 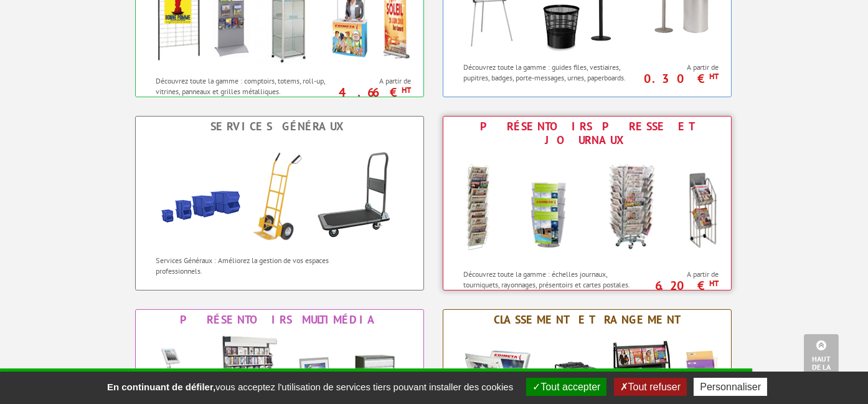 I want to click on div: Services Généraux, so click(x=280, y=127).